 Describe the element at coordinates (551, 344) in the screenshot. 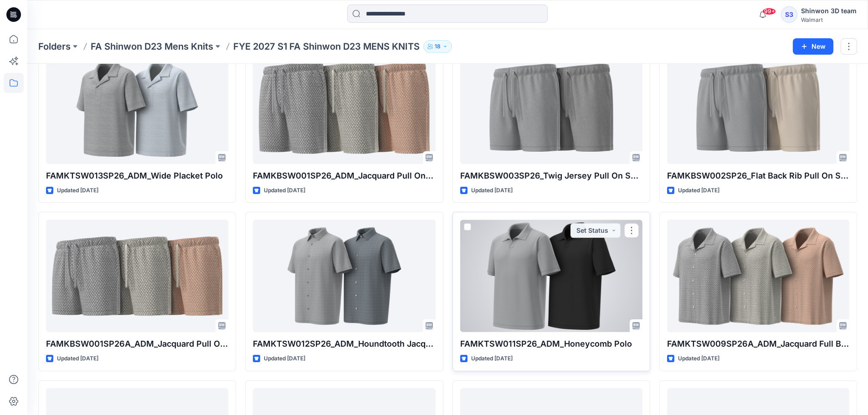

I see `p: FAMKTSW011SP26_ADM_Honeycomb Polo` at that location.